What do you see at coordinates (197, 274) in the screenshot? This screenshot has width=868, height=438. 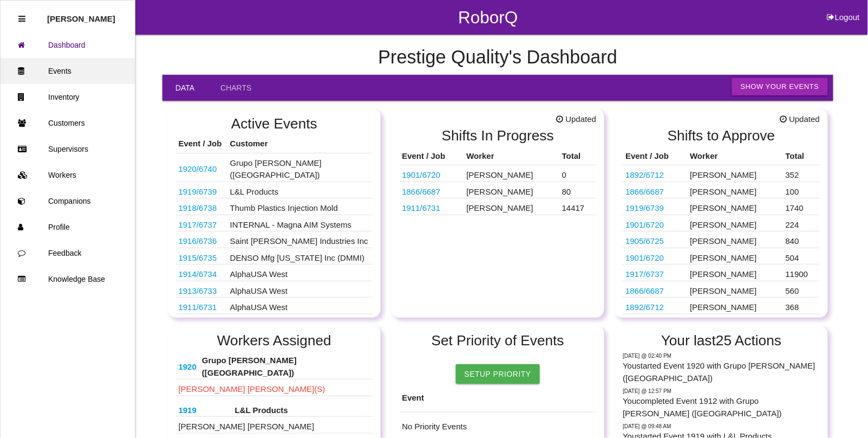 I see `a: 1914/6734` at bounding box center [197, 274].